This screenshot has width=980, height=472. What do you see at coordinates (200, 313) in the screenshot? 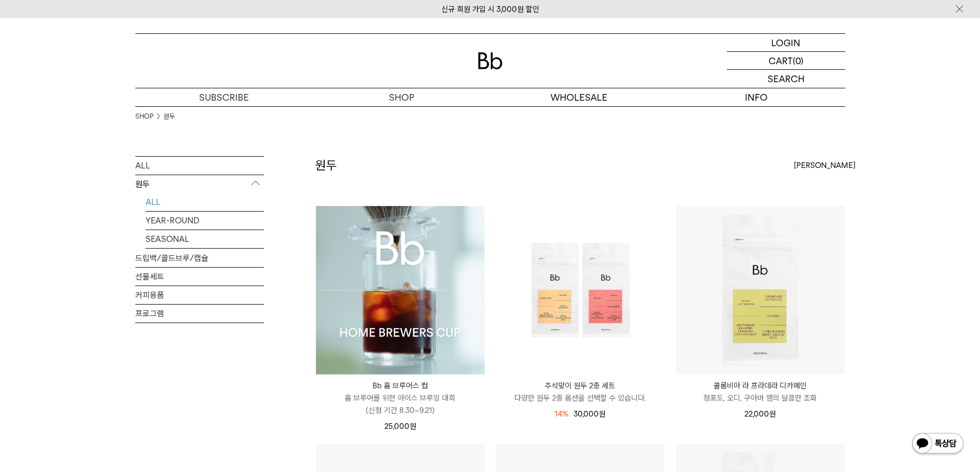
I see `a: 프로그램` at bounding box center [200, 313].